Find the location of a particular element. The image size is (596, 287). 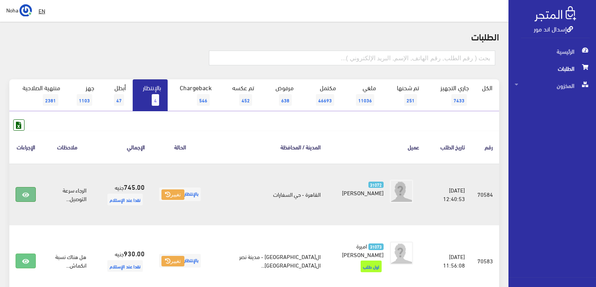

a: الرئيسية is located at coordinates (552, 51).